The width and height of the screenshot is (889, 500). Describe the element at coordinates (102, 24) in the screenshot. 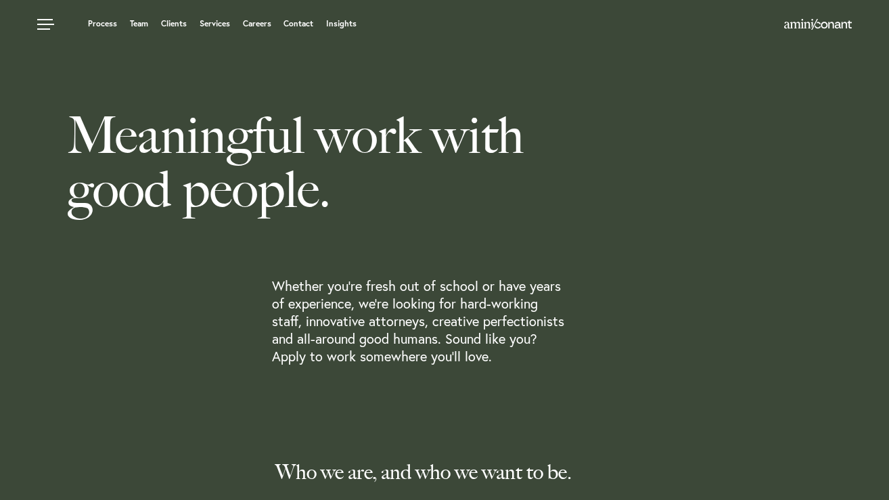

I see `a: Process` at that location.